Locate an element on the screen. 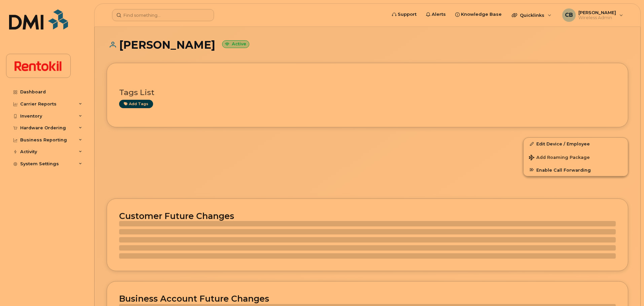 The height and width of the screenshot is (306, 644). button: Add Roaming Package is located at coordinates (575, 157).